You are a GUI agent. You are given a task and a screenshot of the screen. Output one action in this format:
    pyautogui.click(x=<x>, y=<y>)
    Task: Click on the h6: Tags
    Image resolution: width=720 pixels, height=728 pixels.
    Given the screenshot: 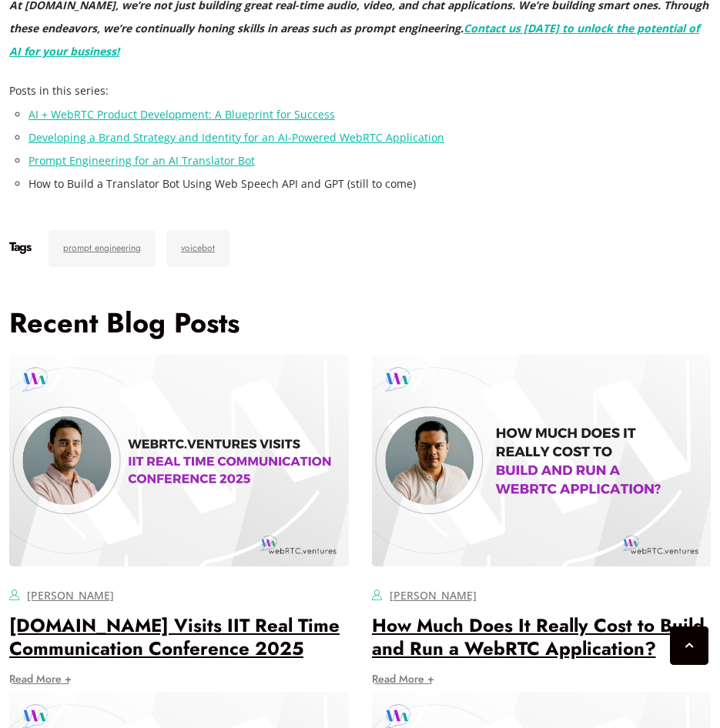 What is the action you would take?
    pyautogui.click(x=19, y=247)
    